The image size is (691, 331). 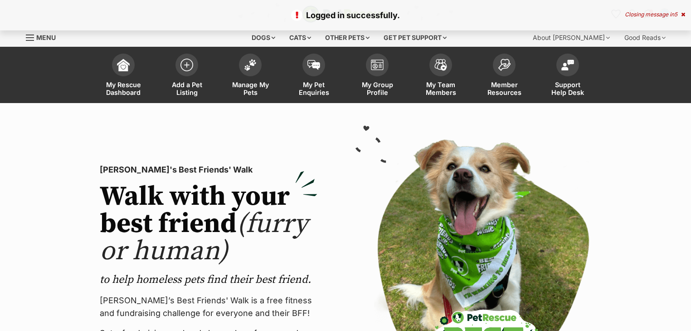 I want to click on img: pet-enquiries-icon-7e3ad2cf08bfb03b45e93fb7055b45f3efa6380592205ae92323e6603595dc1f.svg, so click(x=314, y=65).